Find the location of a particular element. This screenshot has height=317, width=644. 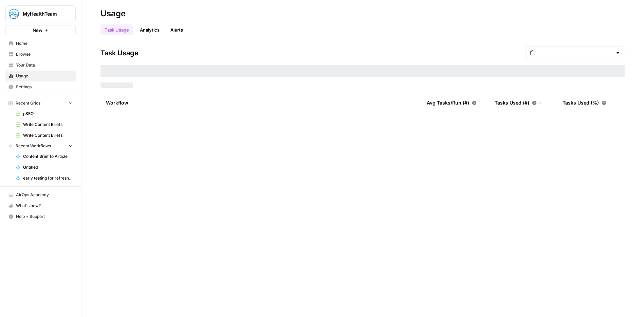

button: Workspace: MyHealthTeam is located at coordinates (40, 14).